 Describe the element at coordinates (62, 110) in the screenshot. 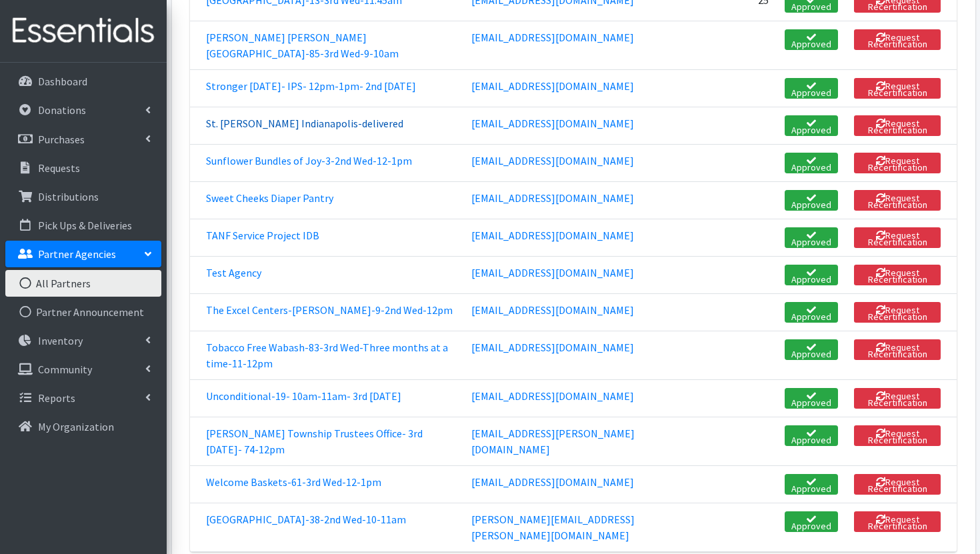

I see `p: Donations` at that location.